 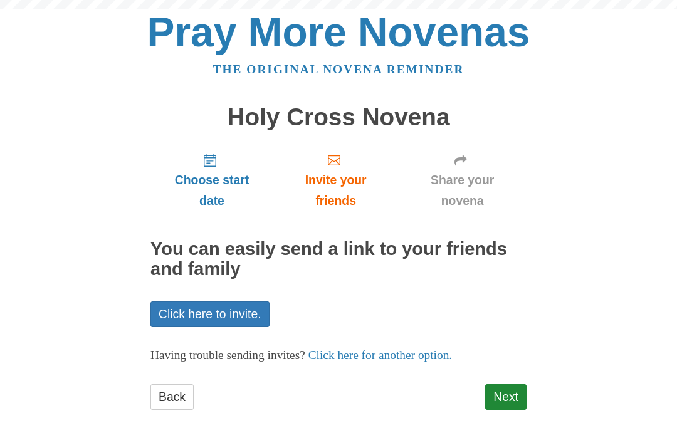 What do you see at coordinates (506, 397) in the screenshot?
I see `a: Next` at bounding box center [506, 397].